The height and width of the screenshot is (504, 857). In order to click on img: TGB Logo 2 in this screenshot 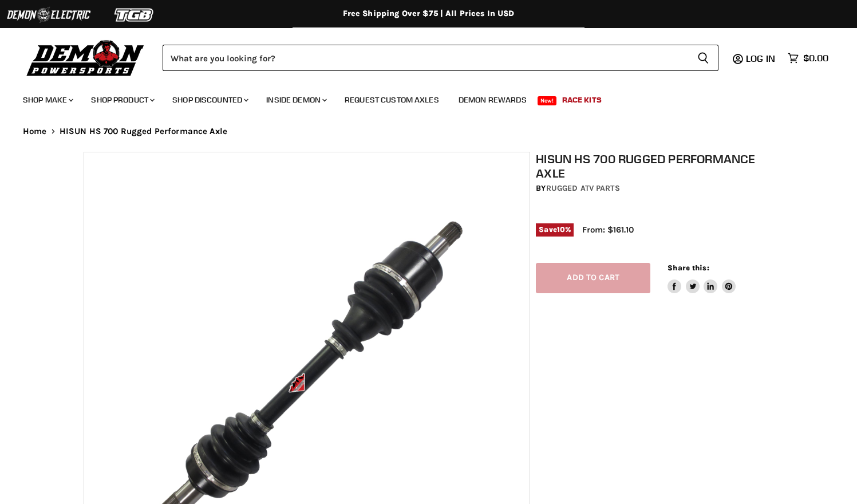, I will do `click(134, 15)`.